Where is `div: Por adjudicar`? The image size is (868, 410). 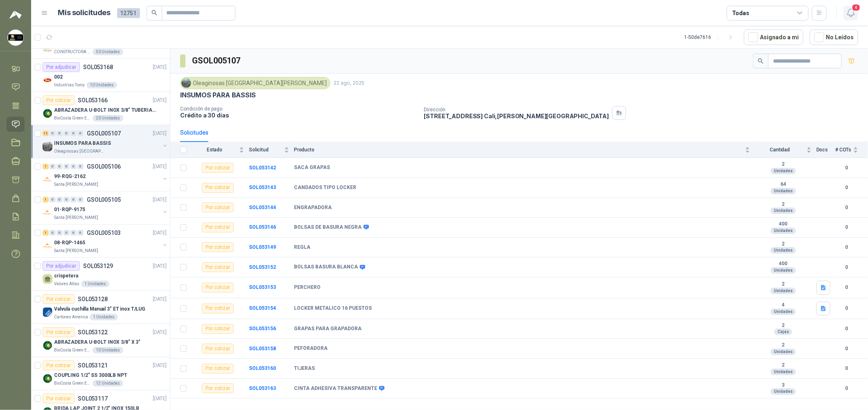 div: Por adjudicar is located at coordinates (61, 266).